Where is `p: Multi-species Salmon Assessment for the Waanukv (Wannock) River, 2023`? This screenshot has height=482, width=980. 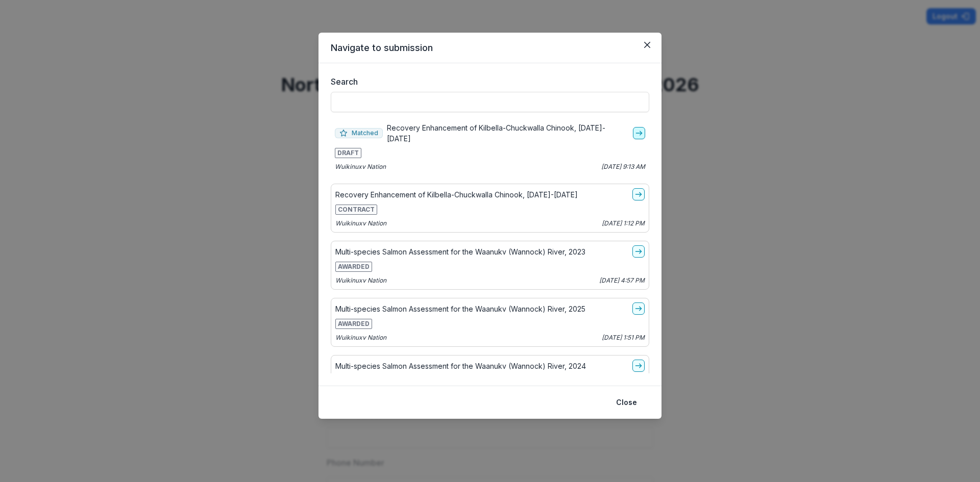
p: Multi-species Salmon Assessment for the Waanukv (Wannock) River, 2023 is located at coordinates (461, 251).